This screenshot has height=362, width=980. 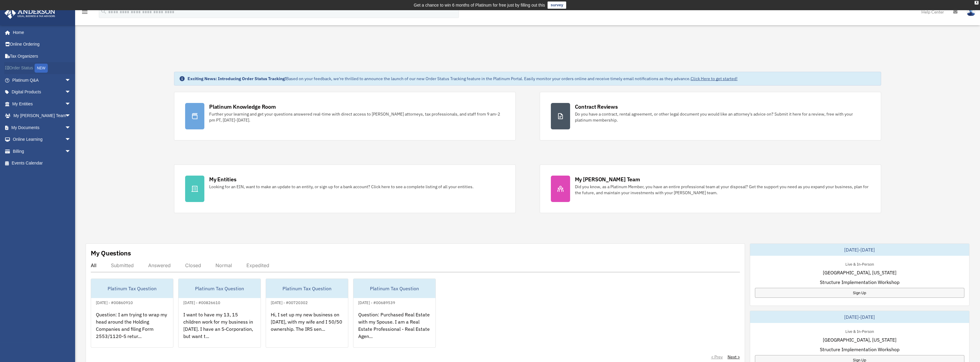 What do you see at coordinates (111, 253) in the screenshot?
I see `div: My Questions` at bounding box center [111, 253].